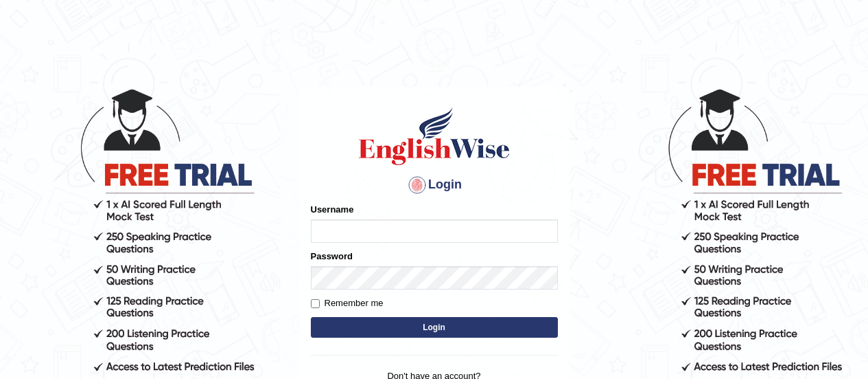 The height and width of the screenshot is (379, 868). What do you see at coordinates (435, 185) in the screenshot?
I see `h4: Login` at bounding box center [435, 185].